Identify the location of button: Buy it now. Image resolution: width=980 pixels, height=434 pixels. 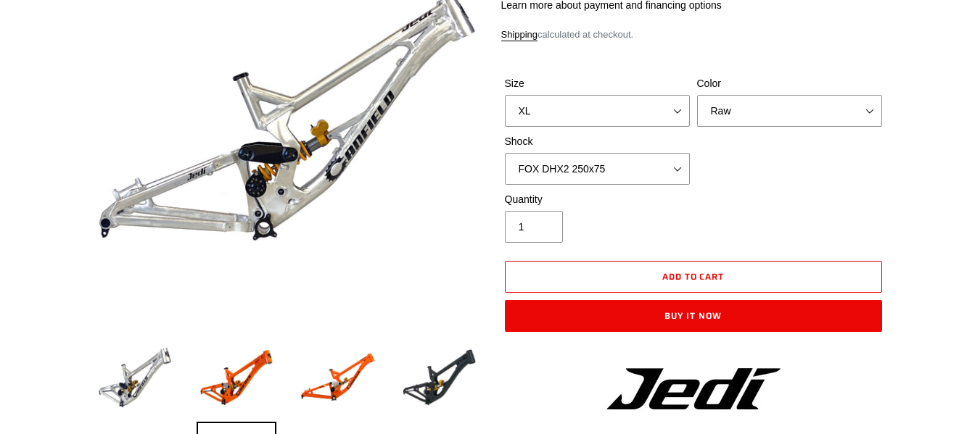
(694, 315).